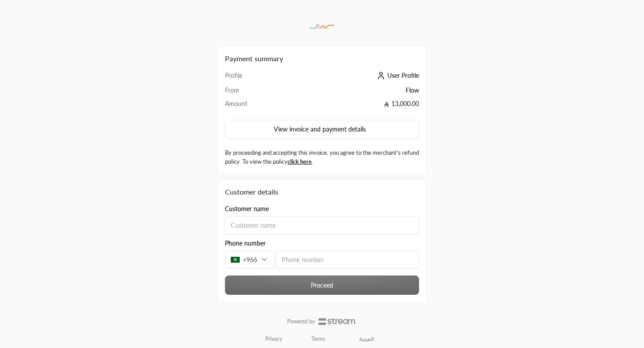 The width and height of the screenshot is (644, 348). What do you see at coordinates (322, 26) in the screenshot?
I see `img: Company Logo` at bounding box center [322, 26].